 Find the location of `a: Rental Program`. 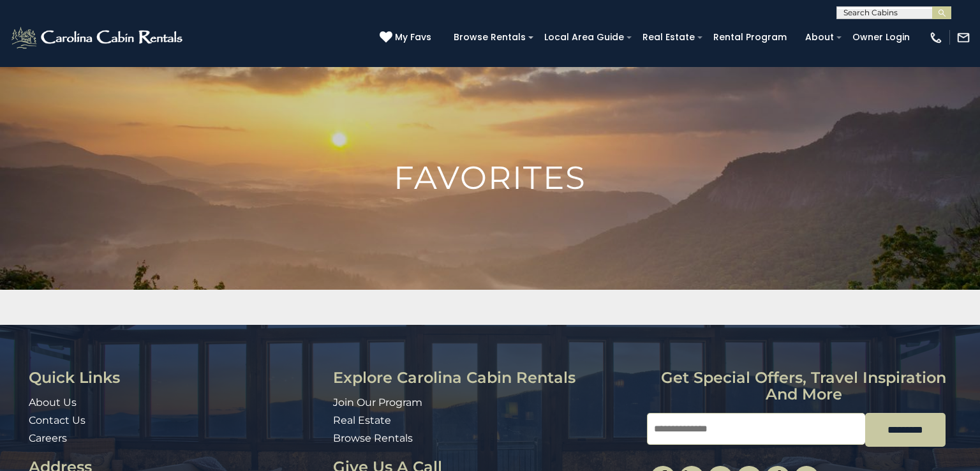

a: Rental Program is located at coordinates (749, 37).